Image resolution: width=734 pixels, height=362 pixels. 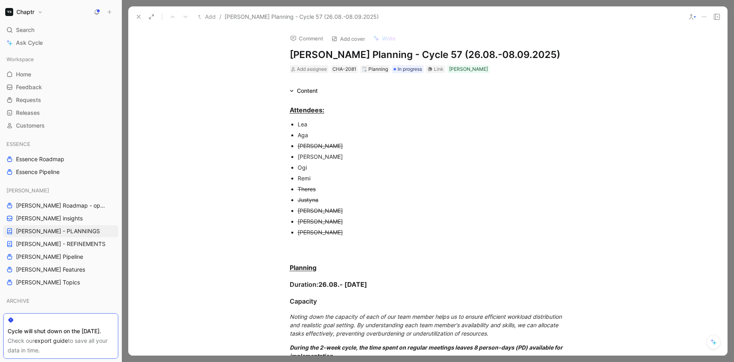 I want to click on u: Planning, so click(x=303, y=267).